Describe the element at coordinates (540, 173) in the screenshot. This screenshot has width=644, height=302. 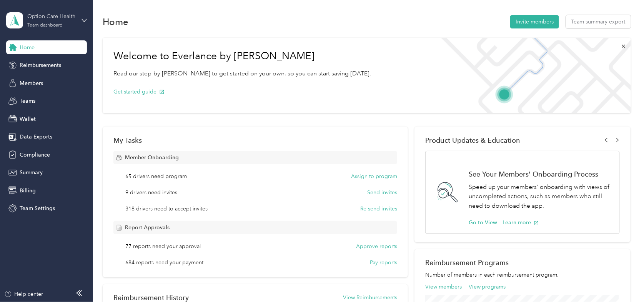
I see `h1: See Your Members' Onboarding Process` at that location.